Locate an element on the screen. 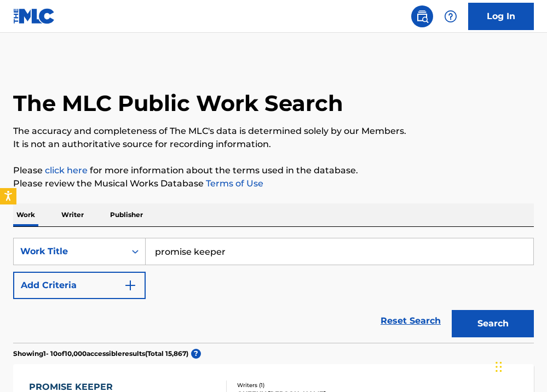  p: Publisher is located at coordinates (127, 215).